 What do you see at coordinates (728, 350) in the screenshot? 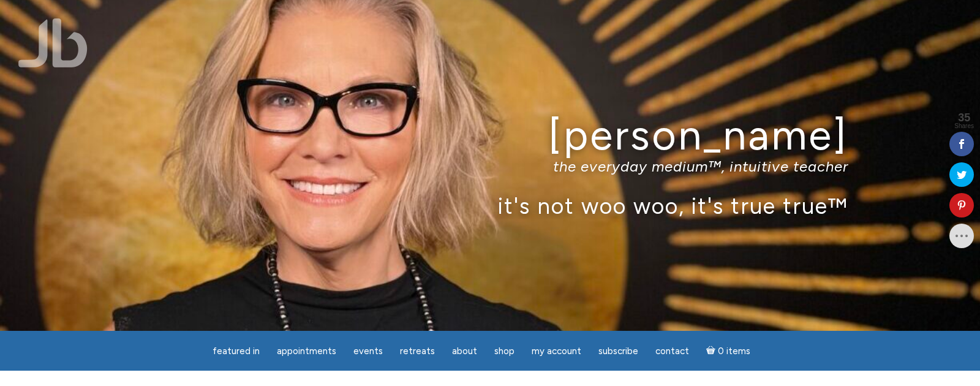
I see `a: Cart0 items` at bounding box center [728, 350].